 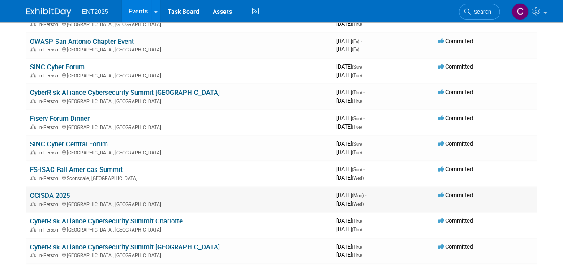 I want to click on a: Search, so click(x=479, y=12).